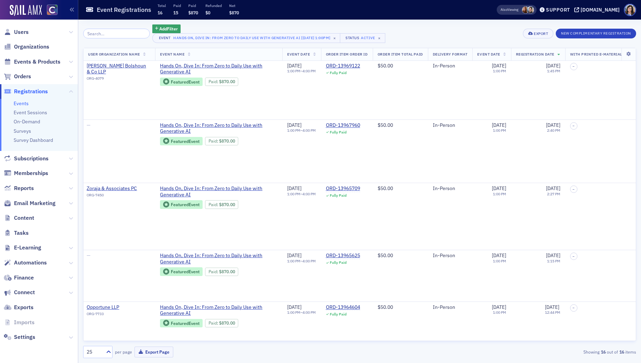 The height and width of the screenshot is (363, 641). What do you see at coordinates (21, 32) in the screenshot?
I see `span: Users` at bounding box center [21, 32].